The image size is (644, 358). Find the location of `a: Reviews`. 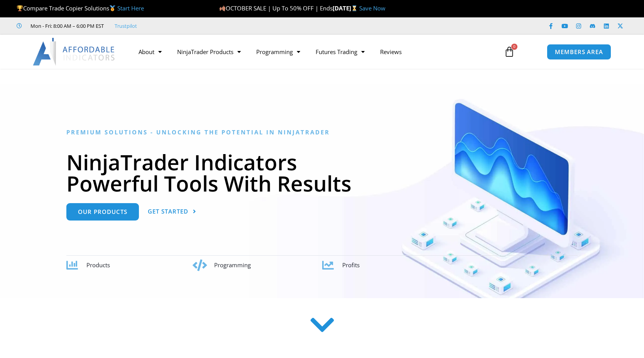

a: Reviews is located at coordinates (391, 52).